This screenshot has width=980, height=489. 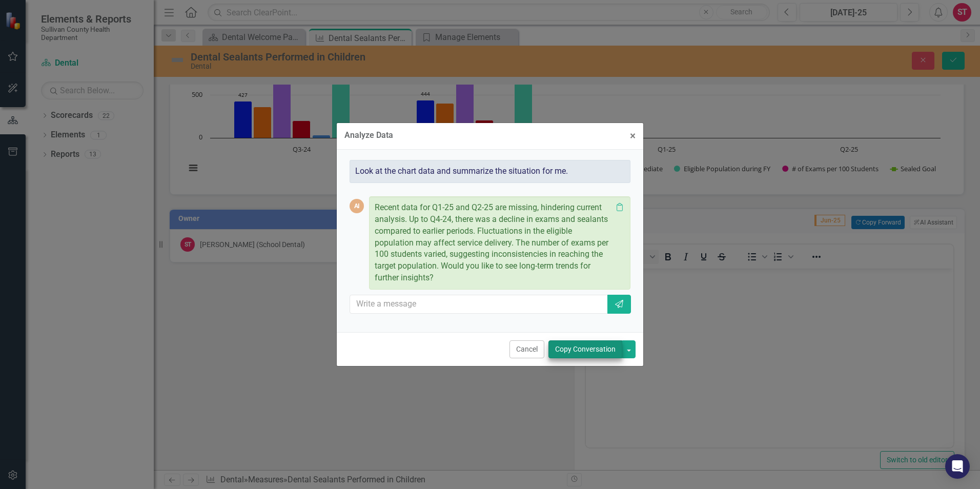 What do you see at coordinates (368, 135) in the screenshot?
I see `div: Analyze Data` at bounding box center [368, 135].